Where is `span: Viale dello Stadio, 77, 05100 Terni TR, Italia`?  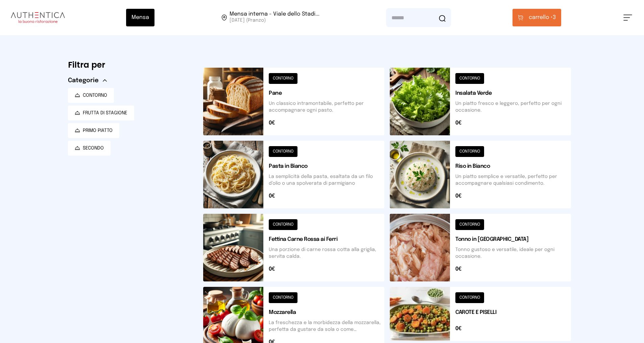
span: Viale dello Stadio, 77, 05100 Terni TR, Italia is located at coordinates (274, 17).